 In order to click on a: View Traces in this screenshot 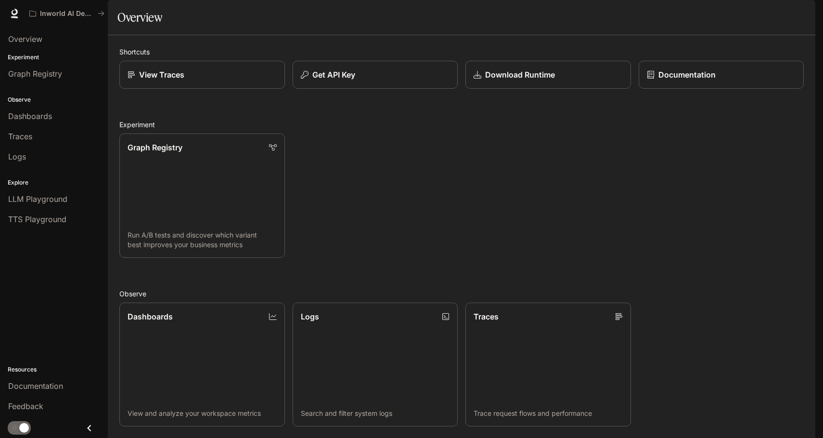, I will do `click(202, 75)`.